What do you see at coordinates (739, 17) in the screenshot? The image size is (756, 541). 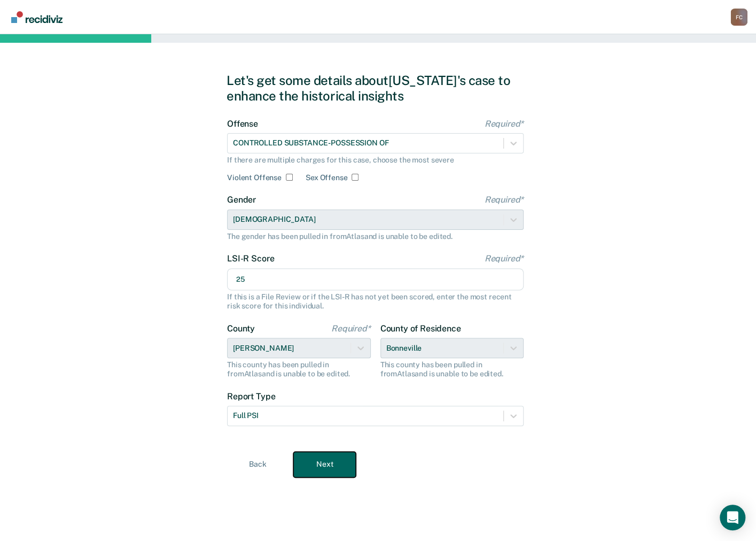 I see `div: F C` at bounding box center [739, 17].